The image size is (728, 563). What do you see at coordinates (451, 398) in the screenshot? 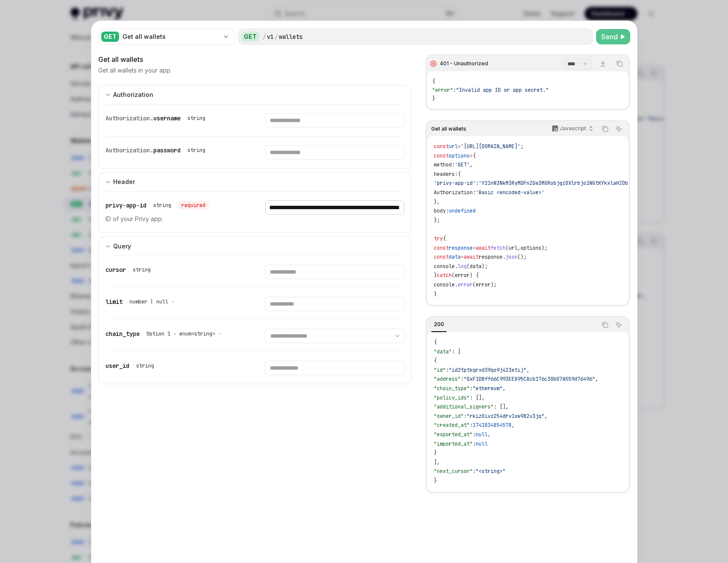
I see `span: "policy_ids"` at bounding box center [451, 398].